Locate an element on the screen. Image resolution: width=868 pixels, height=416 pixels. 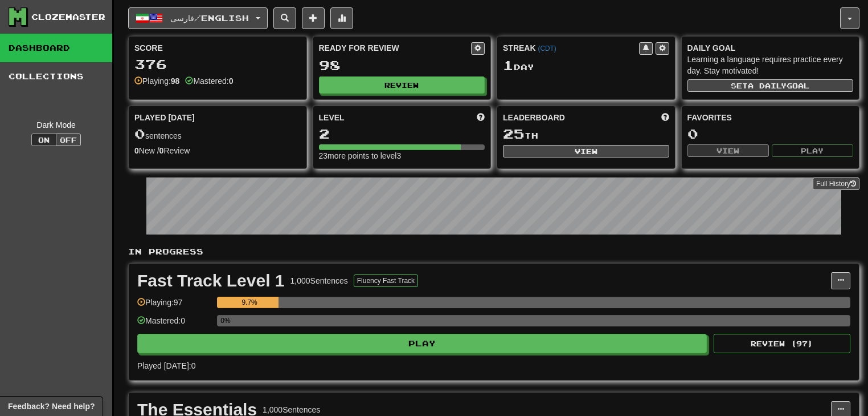
div: New / Review is located at coordinates (218, 150).